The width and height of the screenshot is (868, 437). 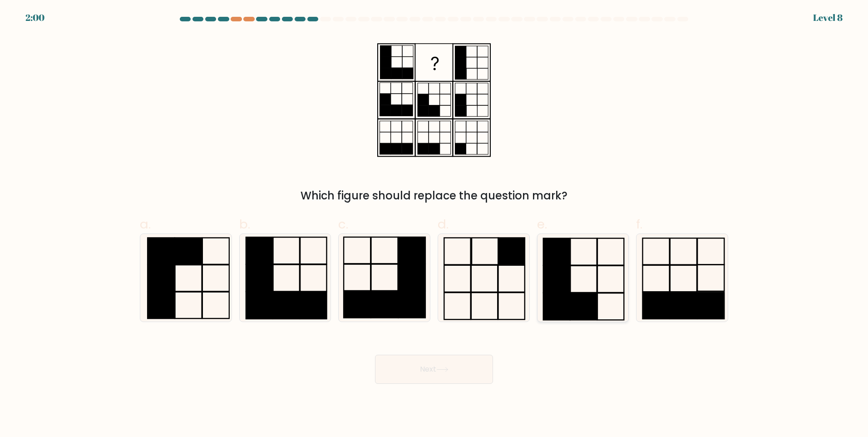 I want to click on span: c., so click(x=343, y=224).